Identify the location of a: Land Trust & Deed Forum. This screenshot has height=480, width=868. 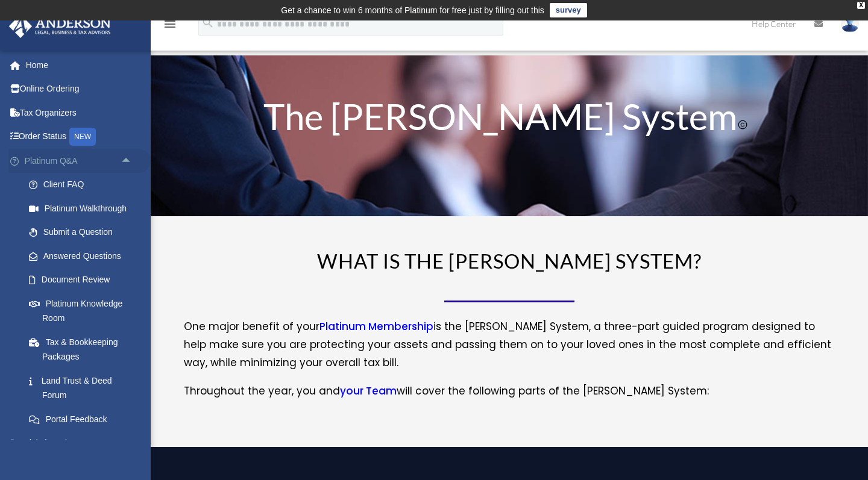
(84, 388).